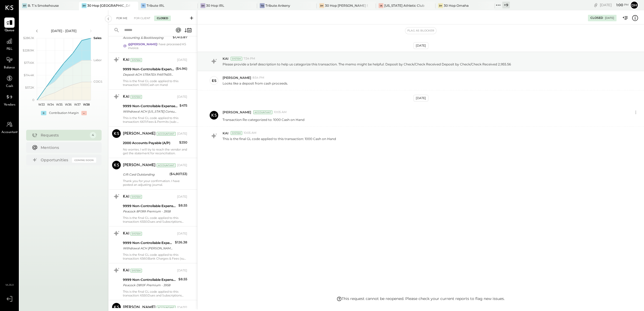 The width and height of the screenshot is (644, 311). What do you see at coordinates (181, 242) in the screenshot?
I see `div: $126.38` at bounding box center [181, 242].